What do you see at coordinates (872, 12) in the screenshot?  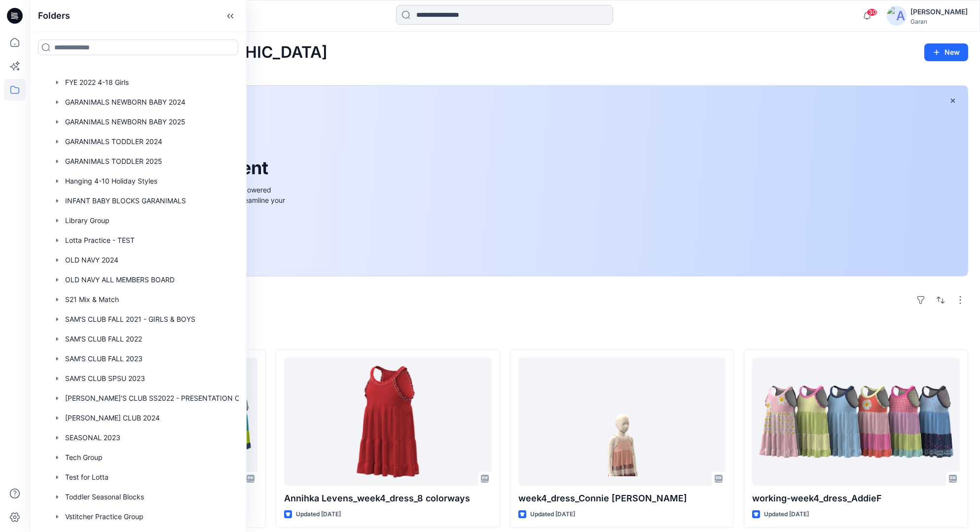 I see `span: 30` at bounding box center [872, 12].